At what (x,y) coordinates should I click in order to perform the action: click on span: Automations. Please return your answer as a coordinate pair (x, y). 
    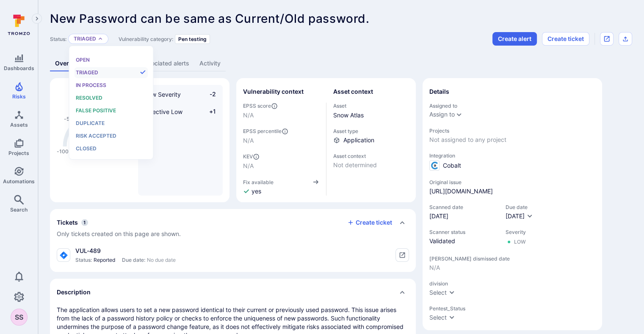
    Looking at the image, I should click on (19, 181).